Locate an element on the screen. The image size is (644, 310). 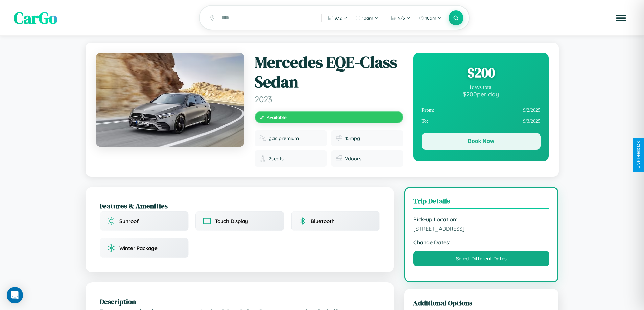
h1: Mercedes EQE-Class Sedan is located at coordinates (329, 72).